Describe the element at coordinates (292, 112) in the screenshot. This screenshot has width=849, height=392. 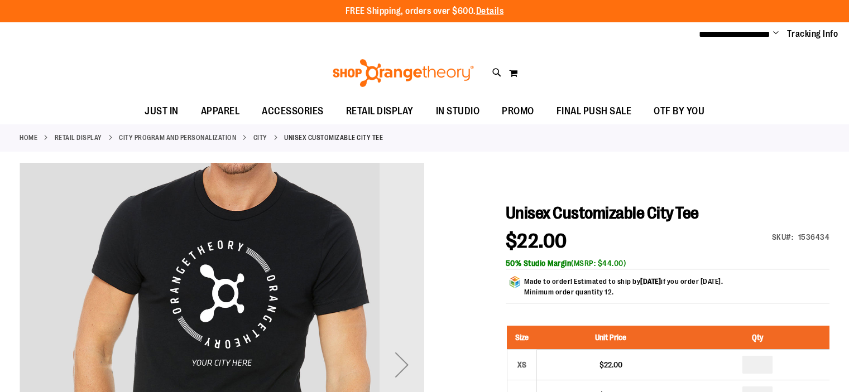
I see `a: ACCESSORIES` at that location.